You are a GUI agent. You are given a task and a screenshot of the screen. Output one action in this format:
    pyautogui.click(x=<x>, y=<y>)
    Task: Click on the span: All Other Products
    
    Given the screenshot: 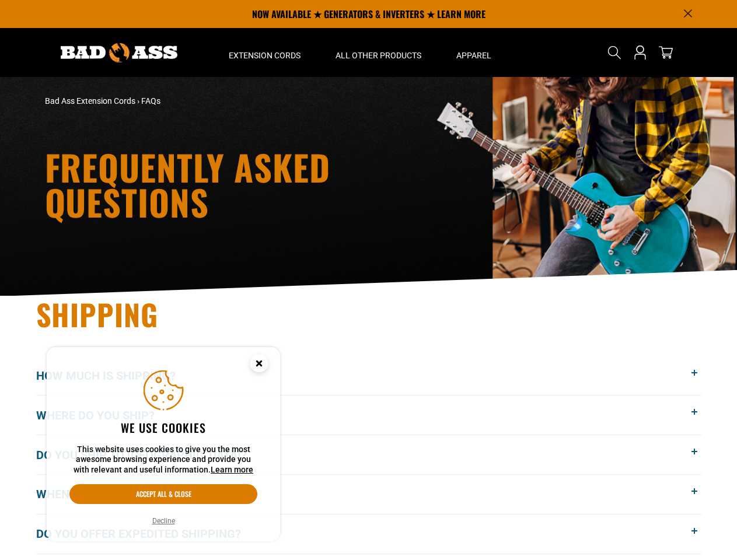 What is the action you would take?
    pyautogui.click(x=378, y=55)
    